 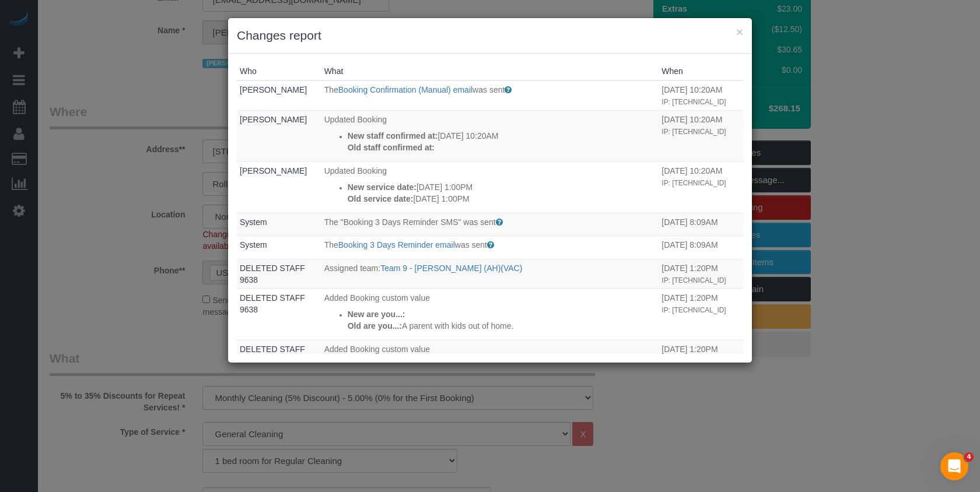 What do you see at coordinates (490, 190) in the screenshot?
I see `sui-modal: Changes report` at bounding box center [490, 190].